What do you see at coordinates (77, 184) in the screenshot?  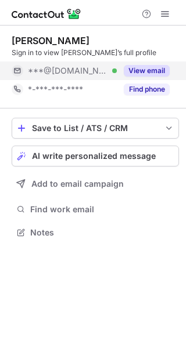 I see `span: Add to email campaign` at bounding box center [77, 184].